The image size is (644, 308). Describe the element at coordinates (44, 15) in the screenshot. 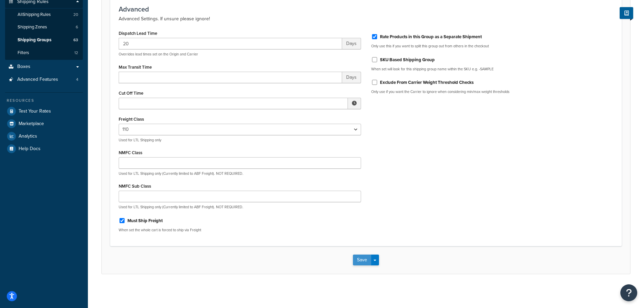

I see `a: AllShipping Rules20` at that location.